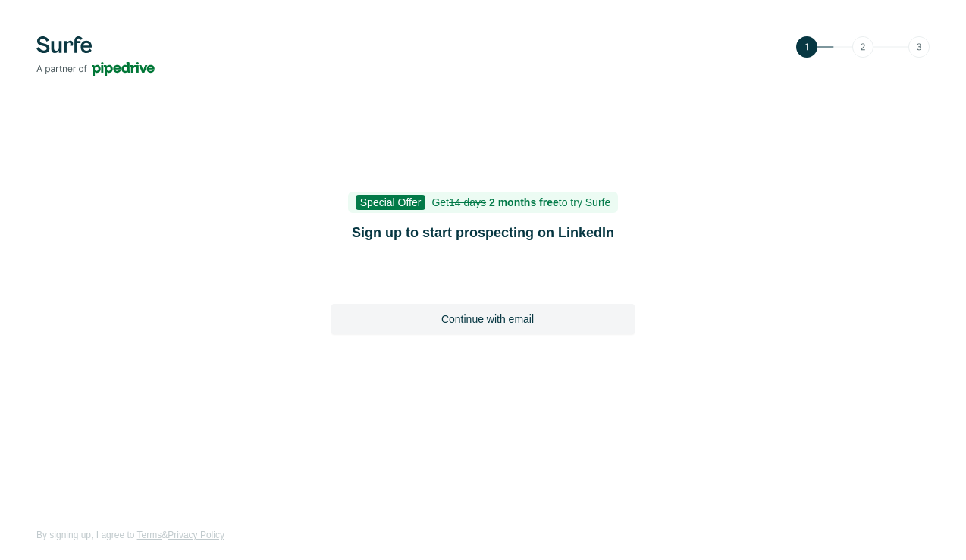 The image size is (966, 560). What do you see at coordinates (521, 203) in the screenshot?
I see `span: Get to try Surfe` at bounding box center [521, 203].